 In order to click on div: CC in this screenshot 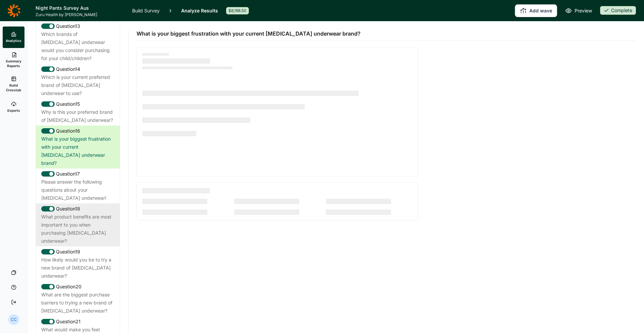, I will do `click(14, 319)`.